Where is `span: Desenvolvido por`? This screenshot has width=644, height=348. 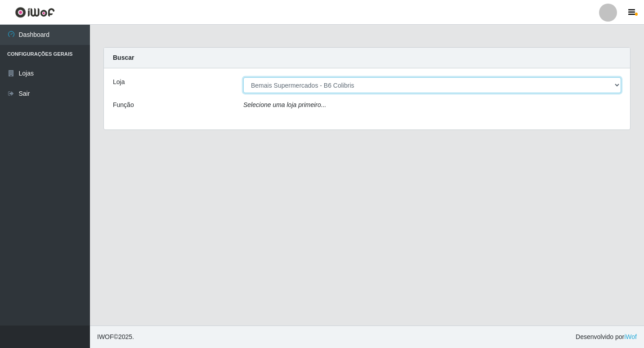 span: Desenvolvido por is located at coordinates (606, 337).